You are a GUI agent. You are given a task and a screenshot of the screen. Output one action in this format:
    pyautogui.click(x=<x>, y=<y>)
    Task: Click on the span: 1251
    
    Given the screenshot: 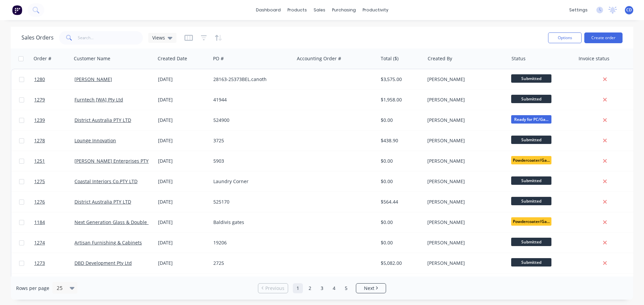 What is the action you would take?
    pyautogui.click(x=39, y=161)
    